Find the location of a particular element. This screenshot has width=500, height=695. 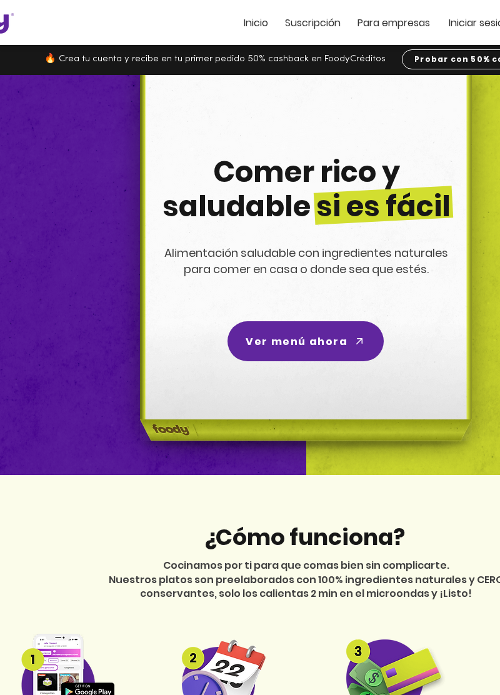

span: Cocinamos por ti para que comas bien sin complicarte. is located at coordinates (306, 565).